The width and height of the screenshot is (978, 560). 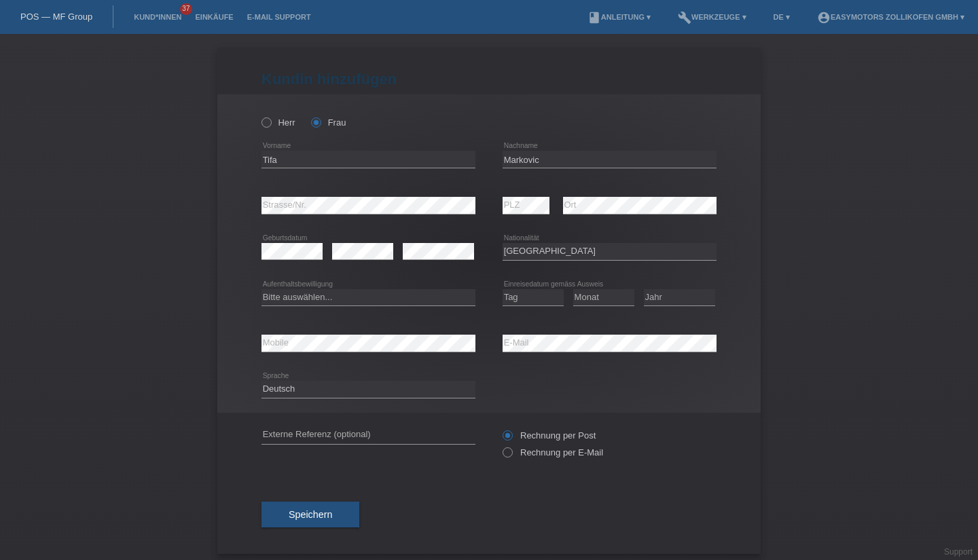 I want to click on input: Rechnung per Post, so click(x=507, y=439).